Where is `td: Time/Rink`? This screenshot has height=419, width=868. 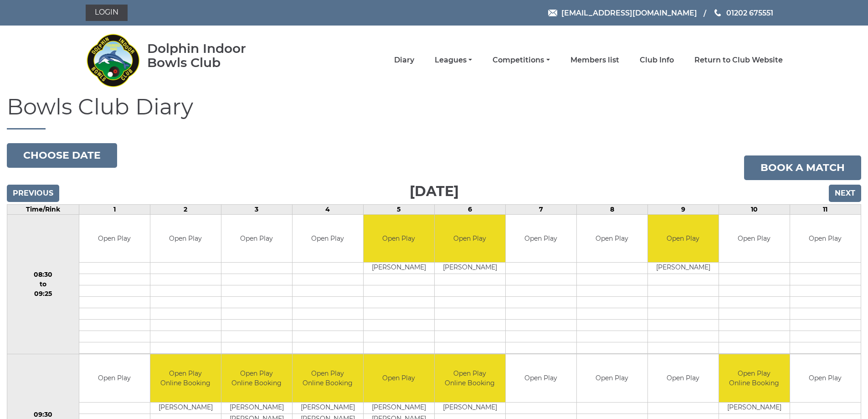 td: Time/Rink is located at coordinates (43, 209).